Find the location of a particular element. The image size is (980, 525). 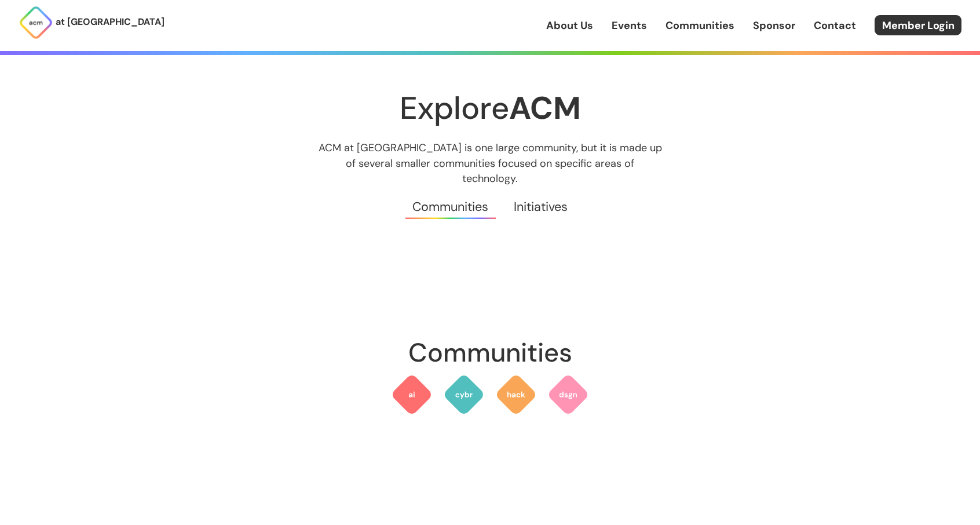

img: ACM Logo is located at coordinates (36, 22).